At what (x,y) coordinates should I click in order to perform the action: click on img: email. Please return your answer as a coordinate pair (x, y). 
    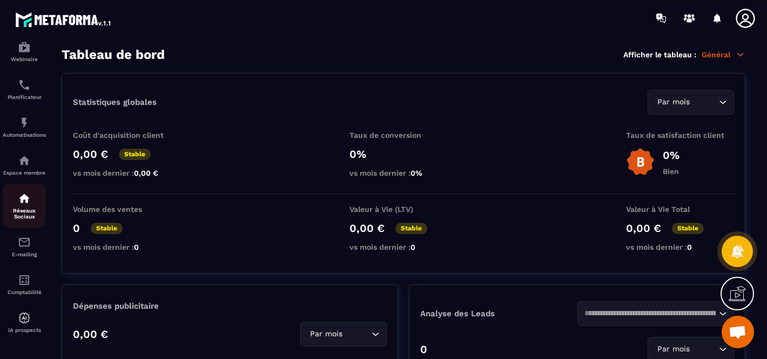
    Looking at the image, I should click on (24, 242).